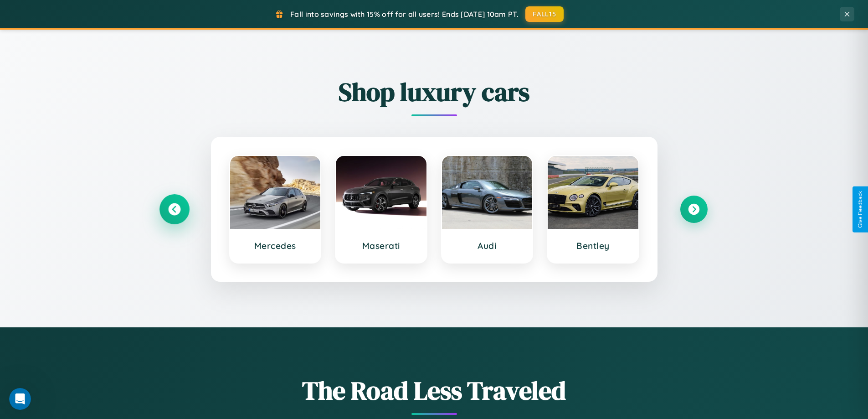 This screenshot has height=419, width=868. Describe the element at coordinates (434, 92) in the screenshot. I see `h2: Shop luxury cars` at that location.